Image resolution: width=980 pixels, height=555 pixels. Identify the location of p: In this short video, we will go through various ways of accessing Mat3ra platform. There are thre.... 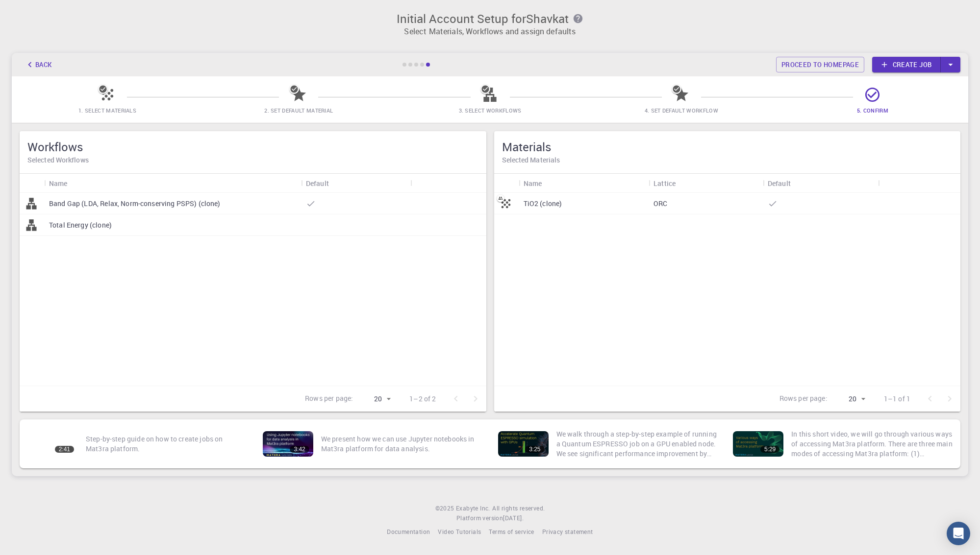
(871, 444).